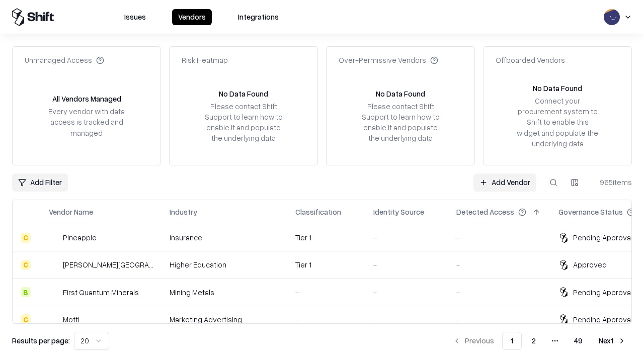 The image size is (644, 362). What do you see at coordinates (135, 17) in the screenshot?
I see `button: Issues` at bounding box center [135, 17].